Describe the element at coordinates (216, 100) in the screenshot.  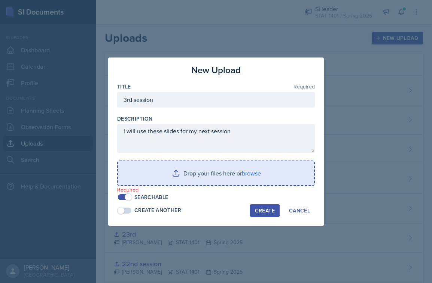
I see `input: Enter title` at that location.